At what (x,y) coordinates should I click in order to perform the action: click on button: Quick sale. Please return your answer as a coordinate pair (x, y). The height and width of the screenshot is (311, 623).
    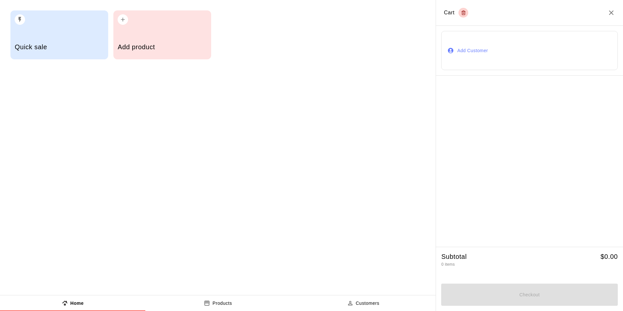
    Looking at the image, I should click on (59, 35).